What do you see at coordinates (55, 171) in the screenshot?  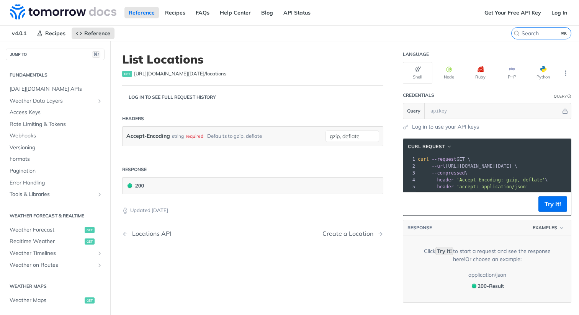 I see `a: Pagination` at bounding box center [55, 171].